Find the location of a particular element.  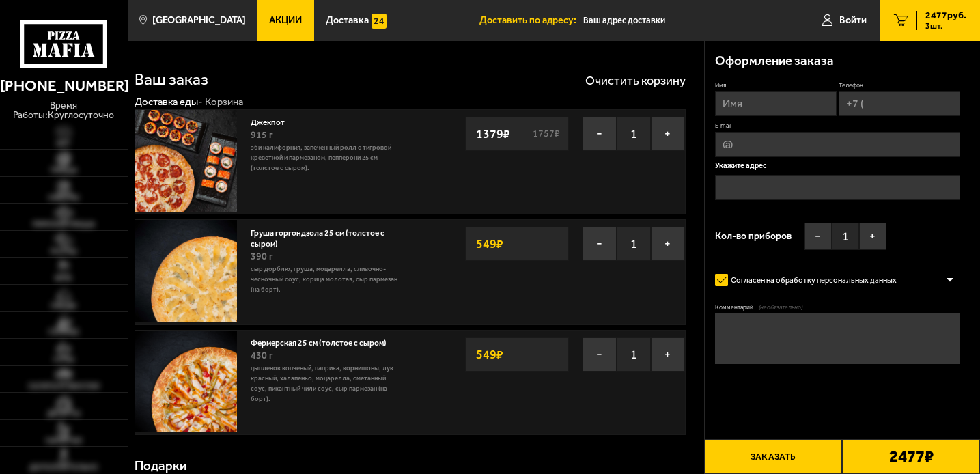

h1: Ваш заказ is located at coordinates (171, 80).